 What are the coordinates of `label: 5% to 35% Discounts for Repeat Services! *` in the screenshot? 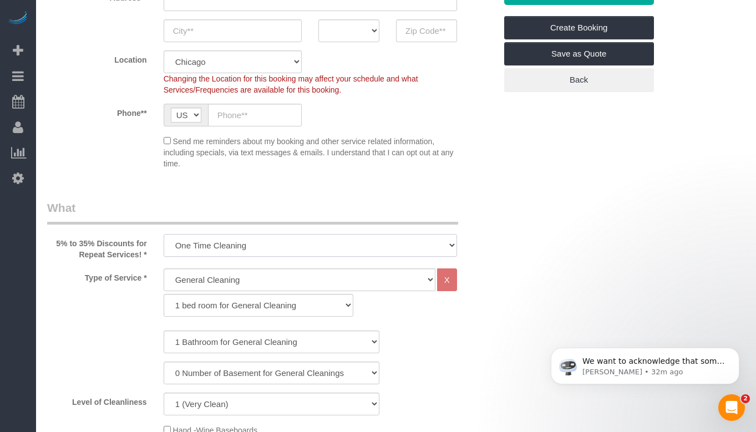 It's located at (97, 247).